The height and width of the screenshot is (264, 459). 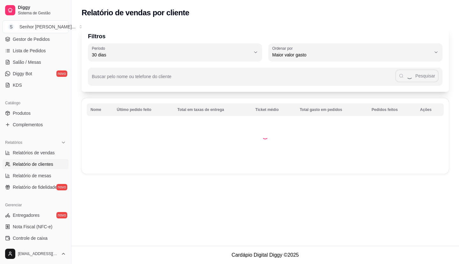 I want to click on button: Select a team, so click(x=35, y=27).